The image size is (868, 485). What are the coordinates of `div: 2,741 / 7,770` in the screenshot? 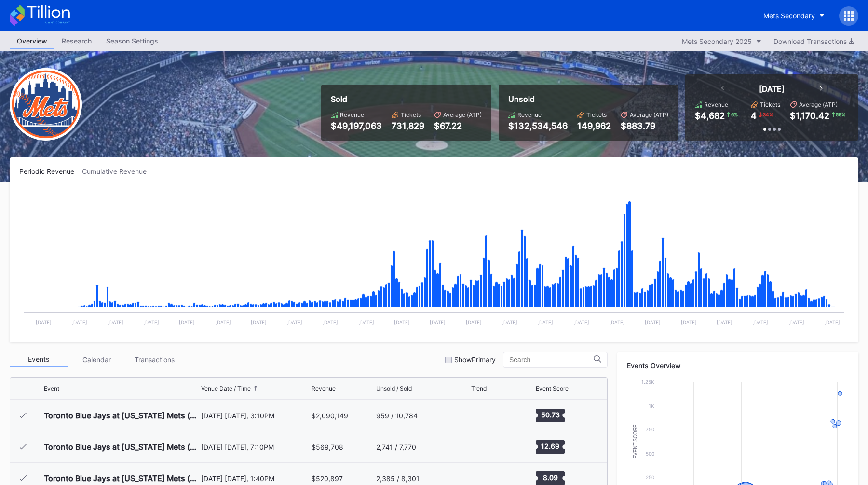 It's located at (396, 447).